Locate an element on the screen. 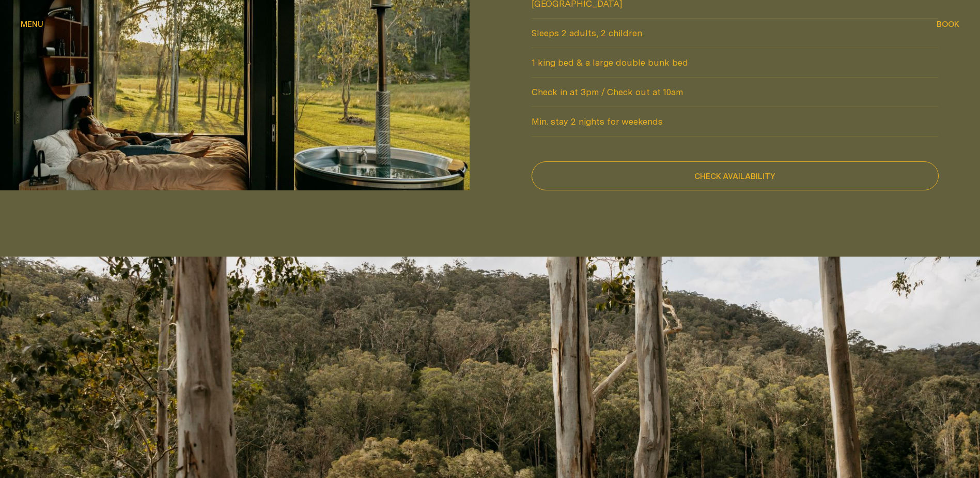 The image size is (980, 478). span: Min. stay 2 nights for weekends is located at coordinates (735, 121).